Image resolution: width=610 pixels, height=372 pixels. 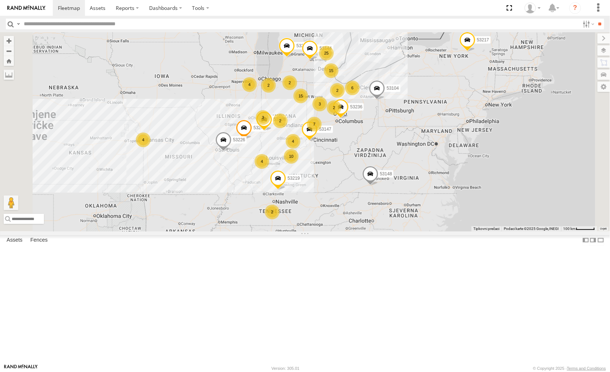 I want to click on div: 6, so click(x=353, y=88).